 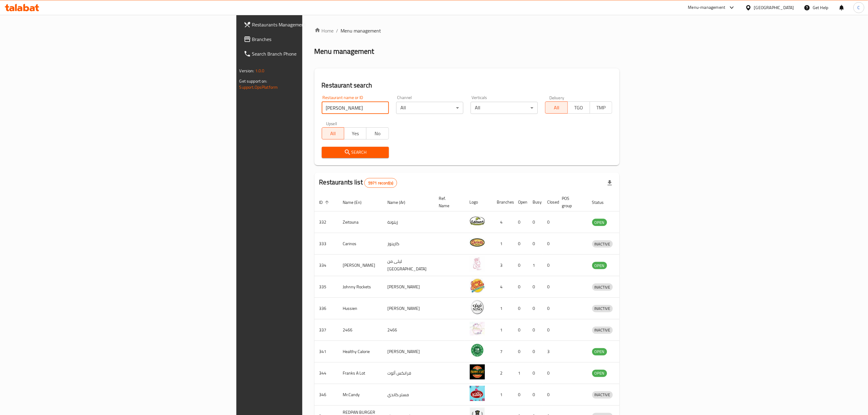 I want to click on span: ID, so click(x=325, y=203).